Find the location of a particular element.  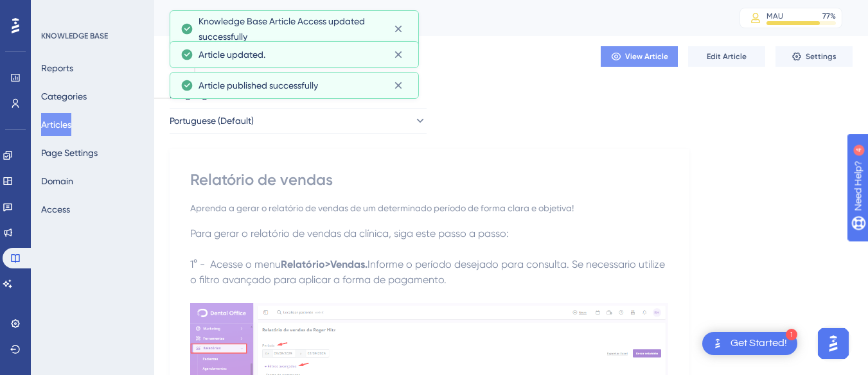

button: Access is located at coordinates (56, 209).